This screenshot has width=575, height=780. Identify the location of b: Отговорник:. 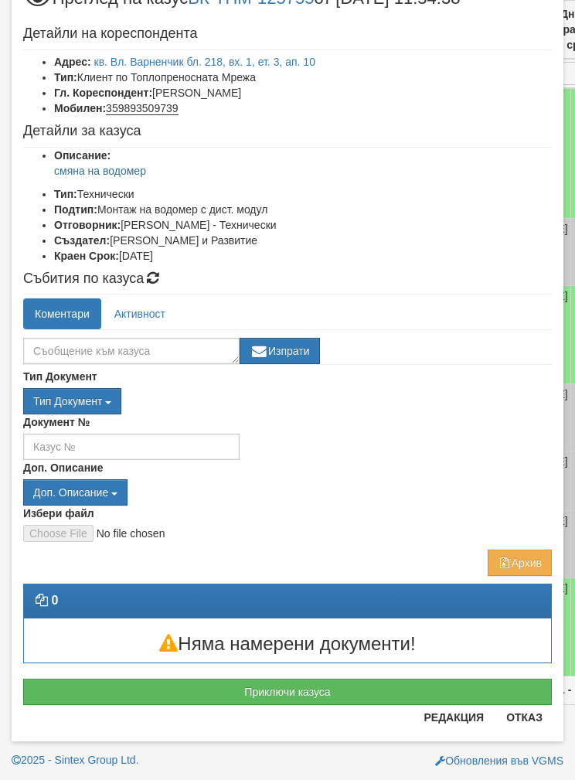
(87, 225).